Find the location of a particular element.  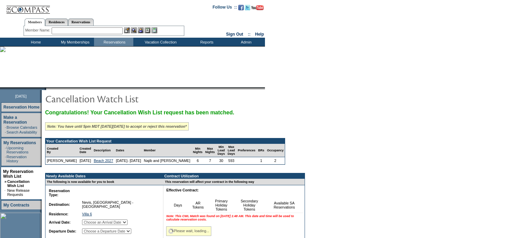

td: The following is now available for you to book is located at coordinates (102, 182).